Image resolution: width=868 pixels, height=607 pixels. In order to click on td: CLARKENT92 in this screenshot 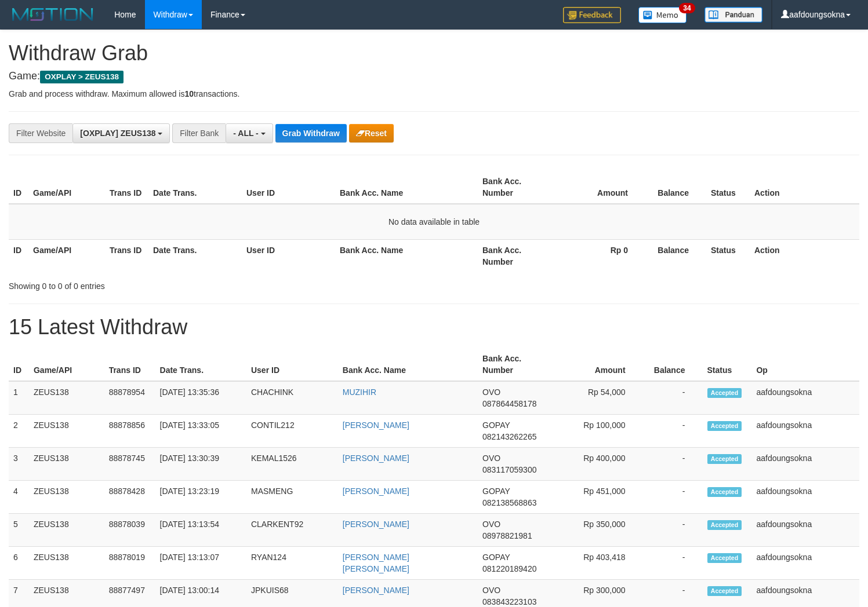, I will do `click(292, 530)`.